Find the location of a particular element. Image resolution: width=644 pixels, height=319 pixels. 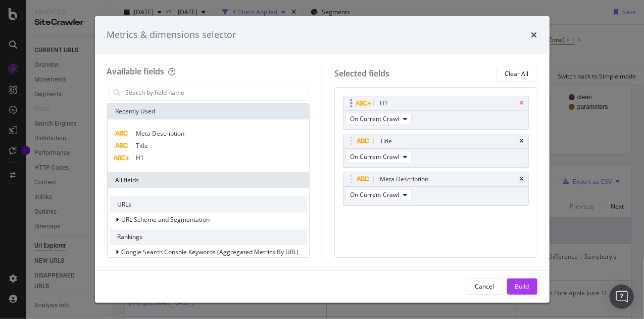

div: Selected fields is located at coordinates (362, 73).